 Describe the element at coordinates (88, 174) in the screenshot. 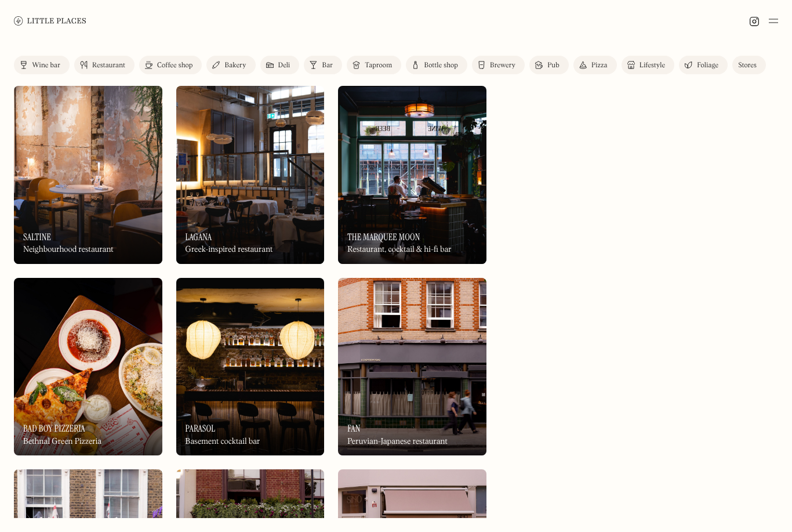

I see `a: SaltineSaltineSaltineNeighbourhood restaurant` at that location.